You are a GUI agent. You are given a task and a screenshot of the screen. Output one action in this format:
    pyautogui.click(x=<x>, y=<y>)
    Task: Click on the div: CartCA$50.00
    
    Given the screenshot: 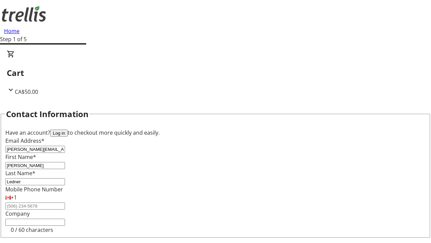 What is the action you would take?
    pyautogui.click(x=216, y=73)
    